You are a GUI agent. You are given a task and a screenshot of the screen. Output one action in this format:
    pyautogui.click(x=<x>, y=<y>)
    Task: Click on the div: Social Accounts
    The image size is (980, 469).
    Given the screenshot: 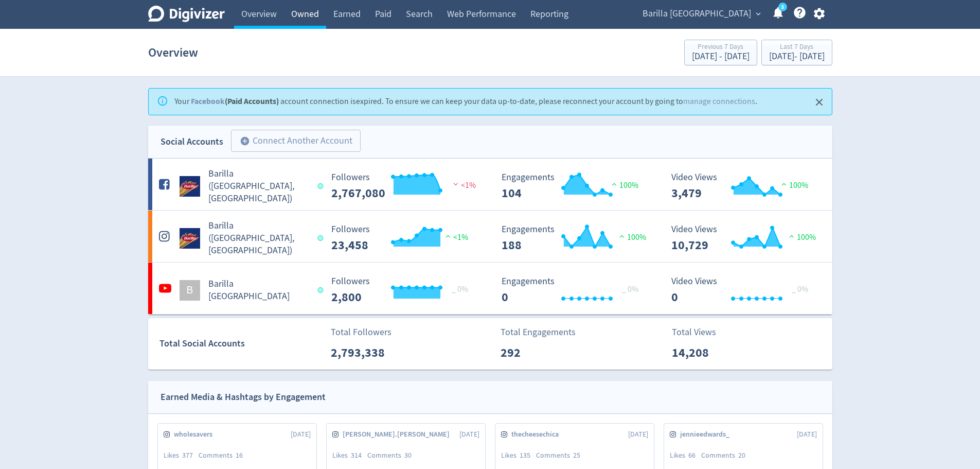 What is the action you would take?
    pyautogui.click(x=192, y=141)
    